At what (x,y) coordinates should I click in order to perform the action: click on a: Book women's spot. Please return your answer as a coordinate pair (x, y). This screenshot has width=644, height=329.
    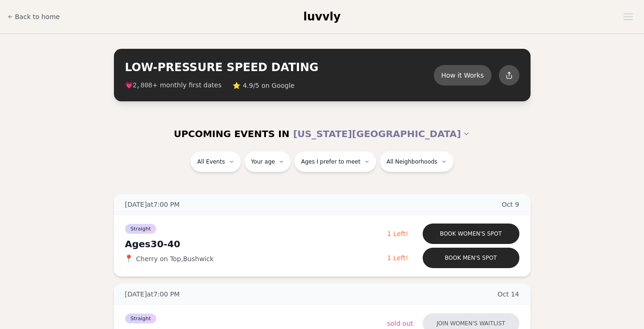
    Looking at the image, I should click on (471, 234).